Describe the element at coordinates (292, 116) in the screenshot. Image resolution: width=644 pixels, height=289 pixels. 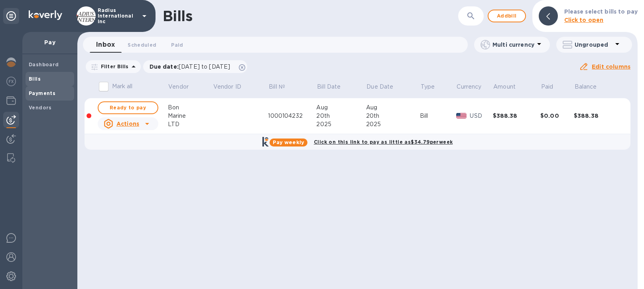
I see `div: 1000104232` at that location.